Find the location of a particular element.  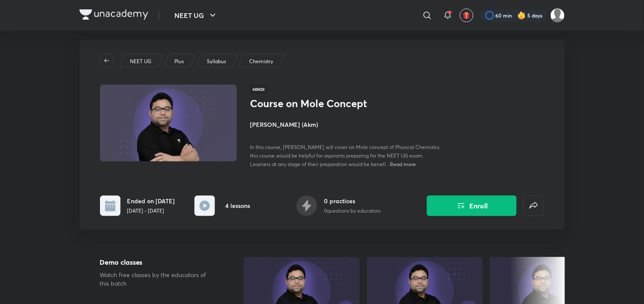

img: streak is located at coordinates (522, 15).